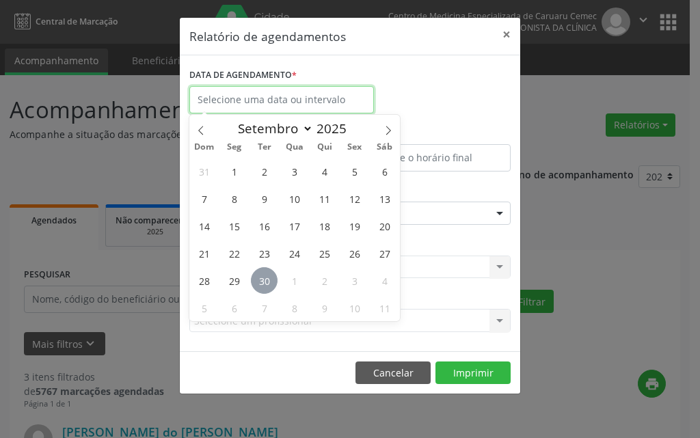 The width and height of the screenshot is (700, 438). What do you see at coordinates (506, 34) in the screenshot?
I see `button: Close` at bounding box center [506, 34].